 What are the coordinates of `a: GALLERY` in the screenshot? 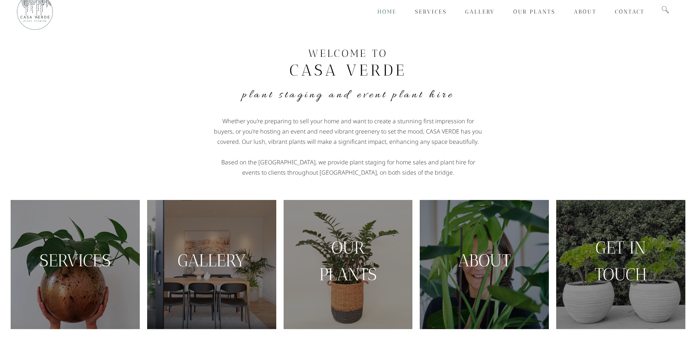 It's located at (212, 261).